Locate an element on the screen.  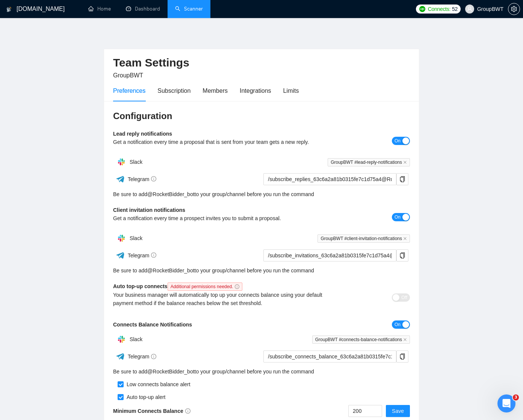
b: Auto top-up connects is located at coordinates (179, 286).